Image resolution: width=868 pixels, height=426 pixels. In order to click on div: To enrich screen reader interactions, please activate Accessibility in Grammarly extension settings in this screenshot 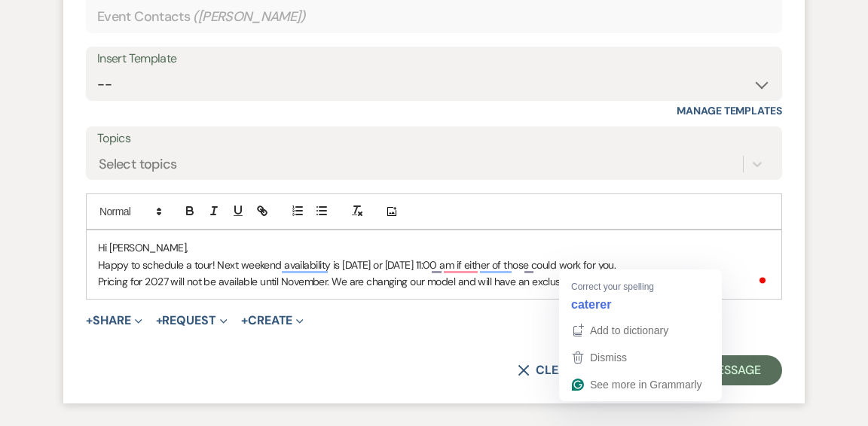, I will do `click(434, 264)`.